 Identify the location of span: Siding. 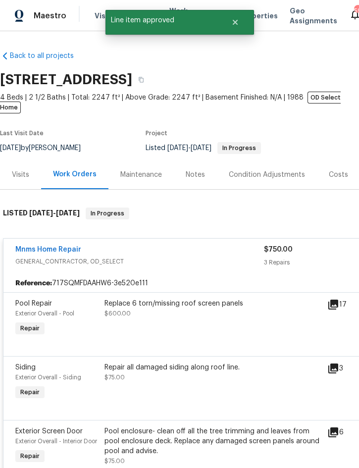
(25, 368).